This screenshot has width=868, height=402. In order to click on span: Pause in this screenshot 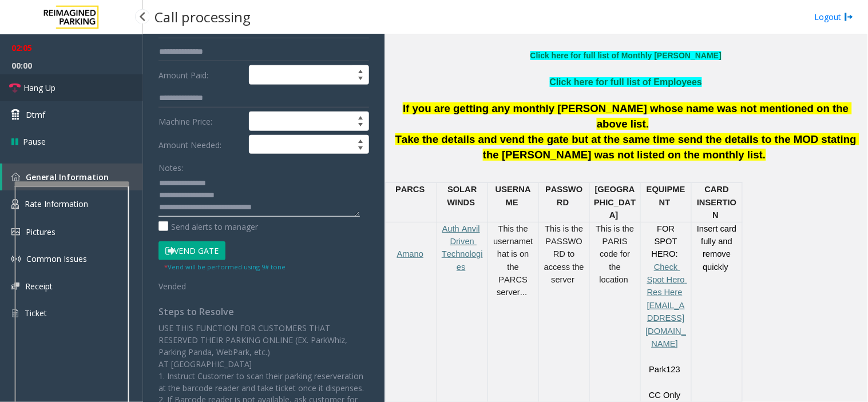, I will do `click(35, 141)`.